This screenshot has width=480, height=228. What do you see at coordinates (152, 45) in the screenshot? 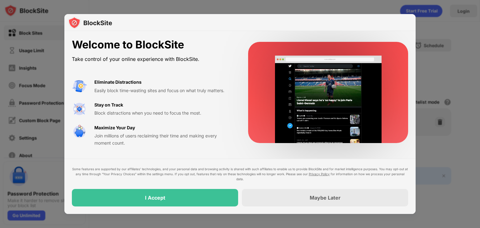
I see `div: Welcome to BlockSite` at bounding box center [152, 45].